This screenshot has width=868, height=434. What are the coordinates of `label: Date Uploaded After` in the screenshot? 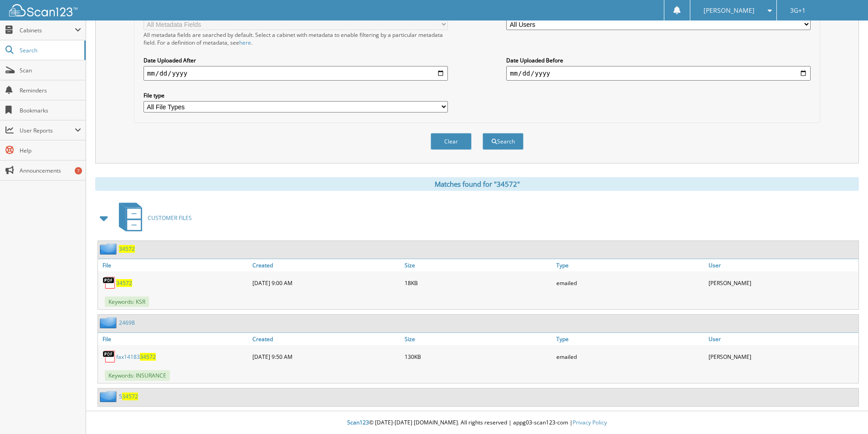 It's located at (296, 60).